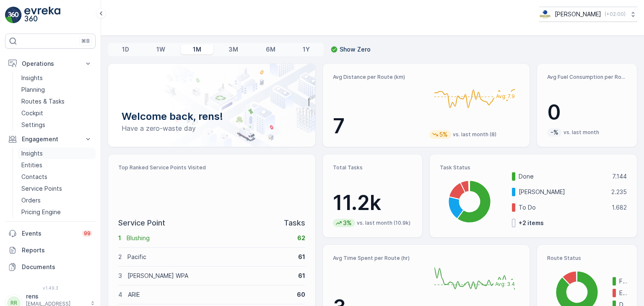 This screenshot has height=306, width=644. What do you see at coordinates (50, 139) in the screenshot?
I see `p: Engagement` at bounding box center [50, 139].